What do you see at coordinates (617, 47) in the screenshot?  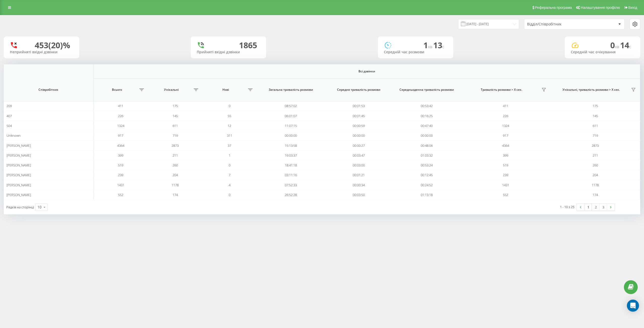 I see `span: хв` at bounding box center [617, 47].